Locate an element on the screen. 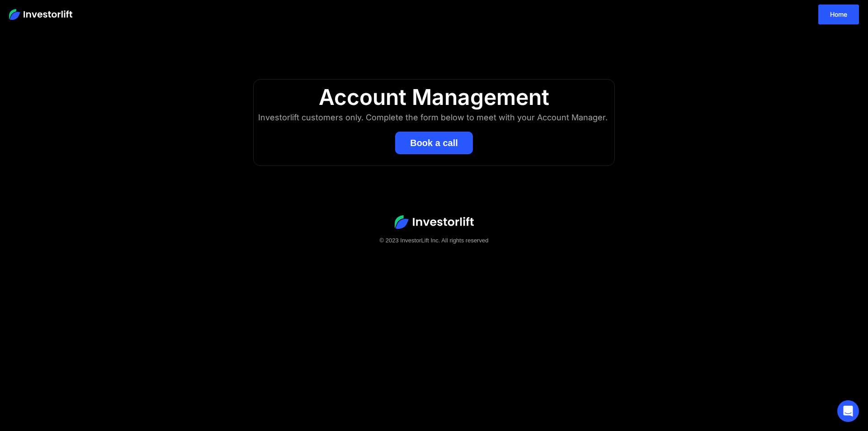  div: Investorlift customers only. Complete the form below to meet with your Account Manager. is located at coordinates (434, 118).